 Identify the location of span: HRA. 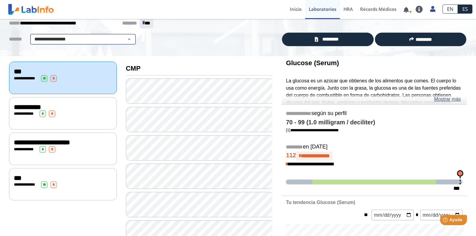
(348, 9).